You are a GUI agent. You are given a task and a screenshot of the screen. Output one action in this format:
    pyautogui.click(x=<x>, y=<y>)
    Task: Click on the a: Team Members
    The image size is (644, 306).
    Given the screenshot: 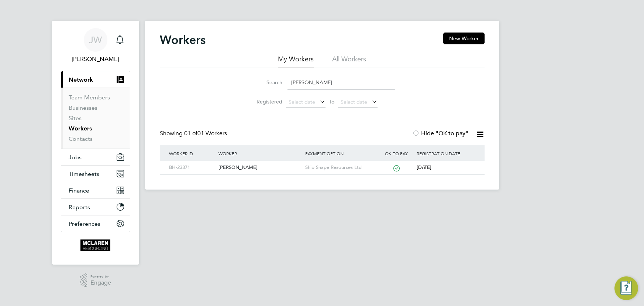 What is the action you would take?
    pyautogui.click(x=89, y=98)
    